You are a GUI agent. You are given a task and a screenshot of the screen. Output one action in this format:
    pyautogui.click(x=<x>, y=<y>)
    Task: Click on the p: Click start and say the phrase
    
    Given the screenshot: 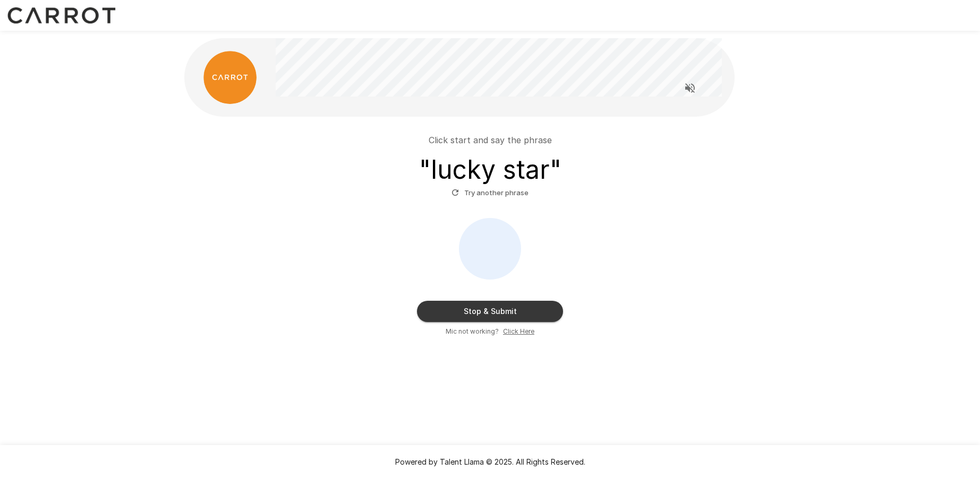 What is the action you would take?
    pyautogui.click(x=490, y=140)
    